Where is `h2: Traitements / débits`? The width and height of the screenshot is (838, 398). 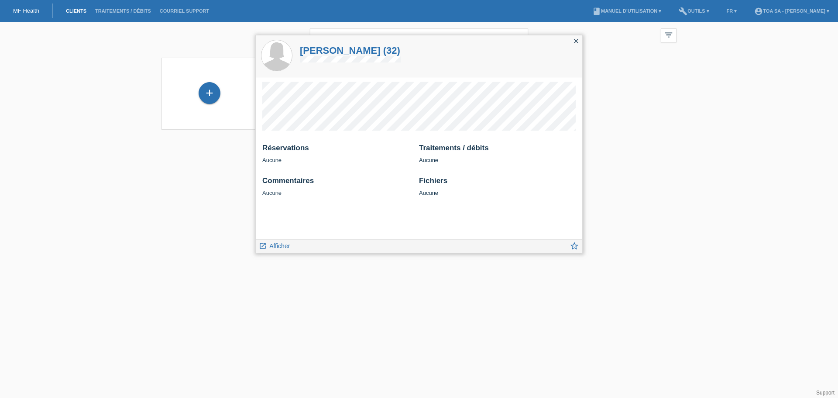
h2: Traitements / débits is located at coordinates (497, 150).